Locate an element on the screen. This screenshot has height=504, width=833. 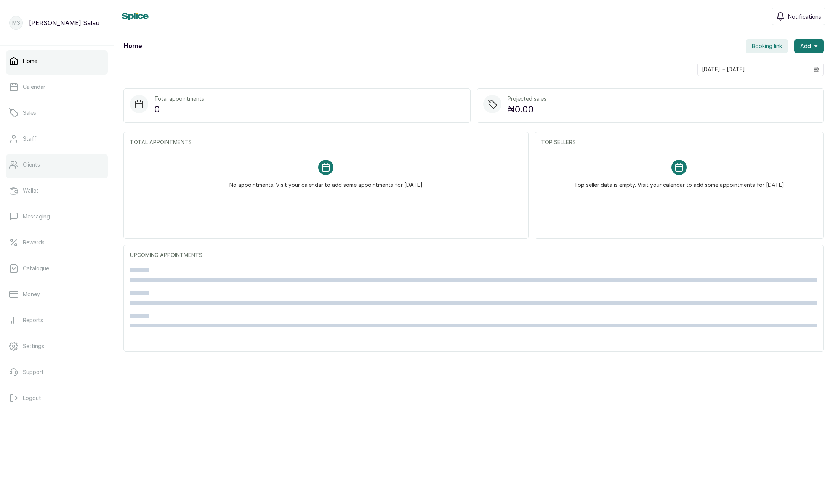
p: Messaging is located at coordinates (36, 216).